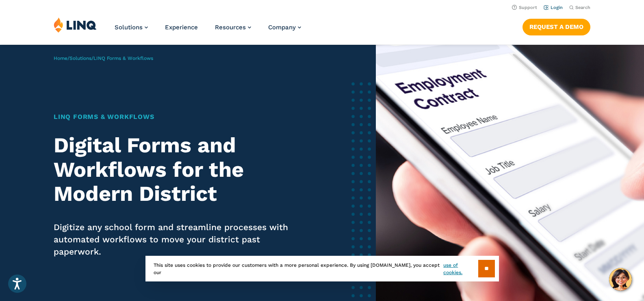  What do you see at coordinates (180, 169) in the screenshot?
I see `h2: Digital Forms and Workflows for the Modern District` at bounding box center [180, 169].